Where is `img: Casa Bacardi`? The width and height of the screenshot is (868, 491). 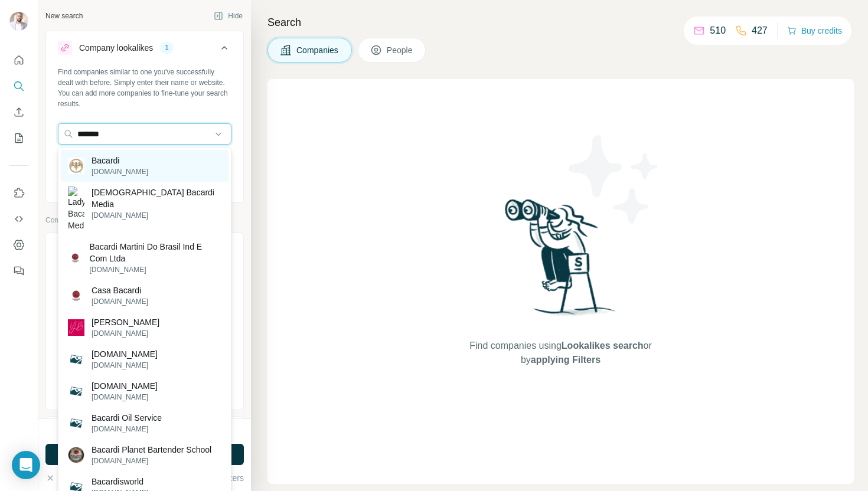
img: Casa Bacardi is located at coordinates (76, 296).